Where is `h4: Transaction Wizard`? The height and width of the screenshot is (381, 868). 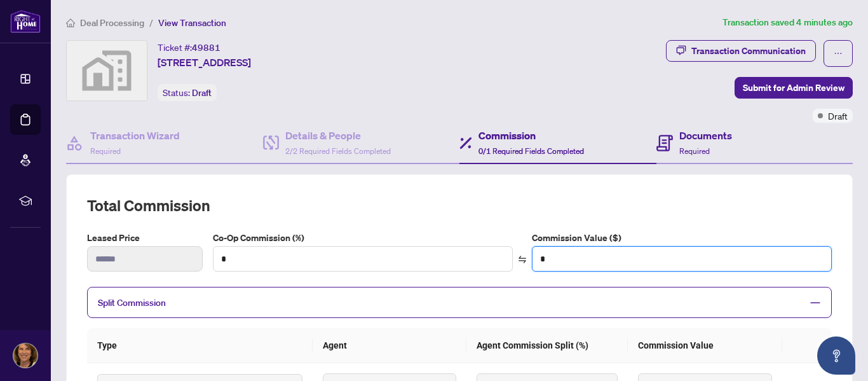 h4: Transaction Wizard is located at coordinates (135, 135).